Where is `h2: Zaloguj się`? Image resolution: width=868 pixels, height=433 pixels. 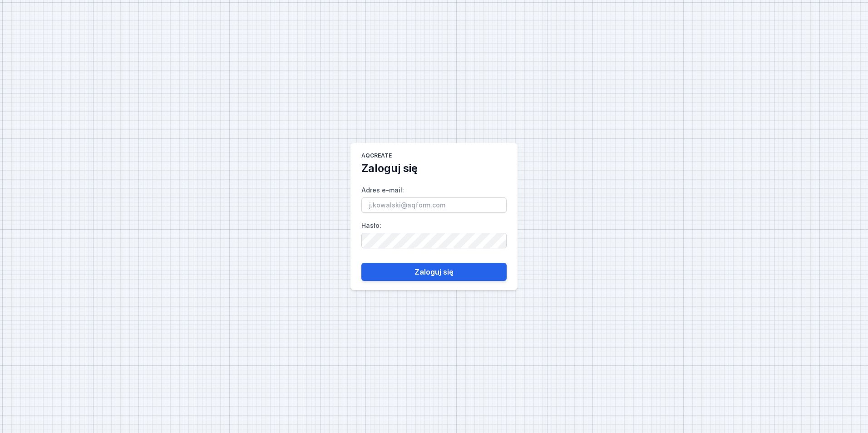 h2: Zaloguj się is located at coordinates (390, 168).